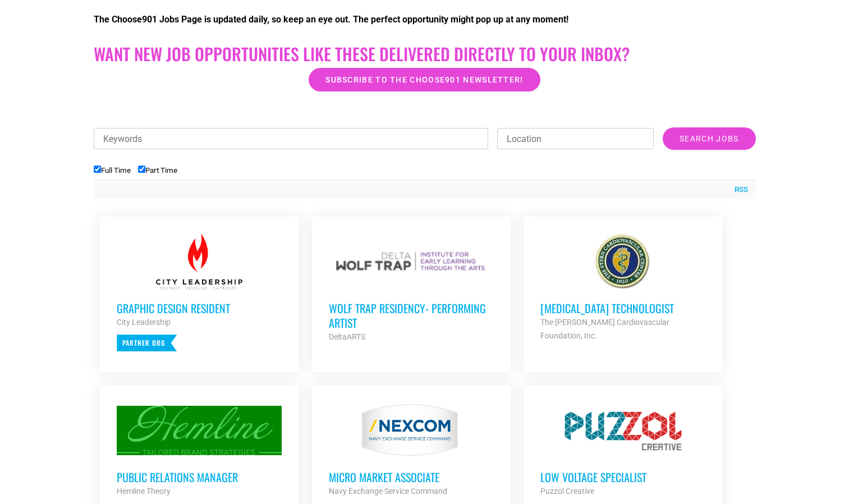 This screenshot has width=849, height=504. Describe the element at coordinates (144, 491) in the screenshot. I see `strong: Hemline Theory` at that location.